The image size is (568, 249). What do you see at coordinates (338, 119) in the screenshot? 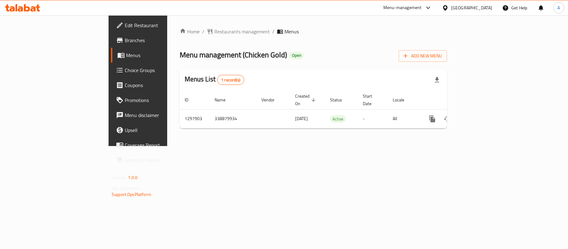
I see `div: Active` at bounding box center [338, 119].